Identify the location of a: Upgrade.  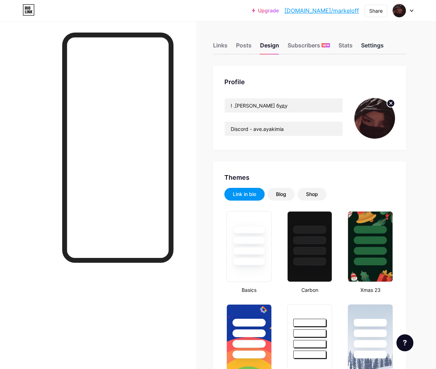
(265, 11).